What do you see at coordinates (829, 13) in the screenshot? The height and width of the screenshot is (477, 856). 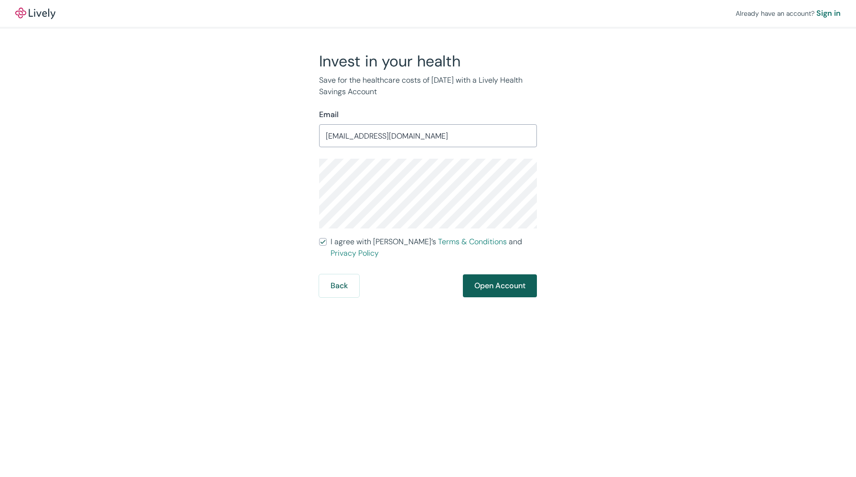 I see `a: Sign in` at bounding box center [829, 13].